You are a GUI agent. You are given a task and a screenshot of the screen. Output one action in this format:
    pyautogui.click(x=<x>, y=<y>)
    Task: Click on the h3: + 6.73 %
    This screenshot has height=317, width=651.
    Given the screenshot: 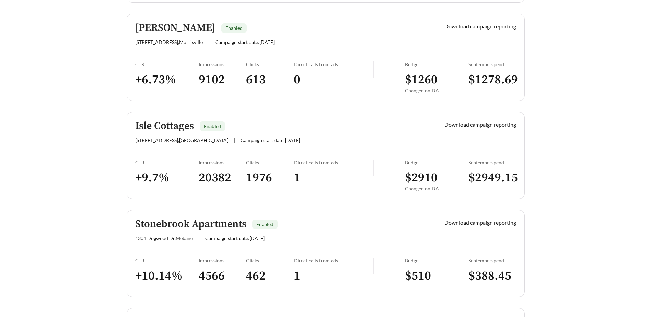 What is the action you would take?
    pyautogui.click(x=167, y=80)
    